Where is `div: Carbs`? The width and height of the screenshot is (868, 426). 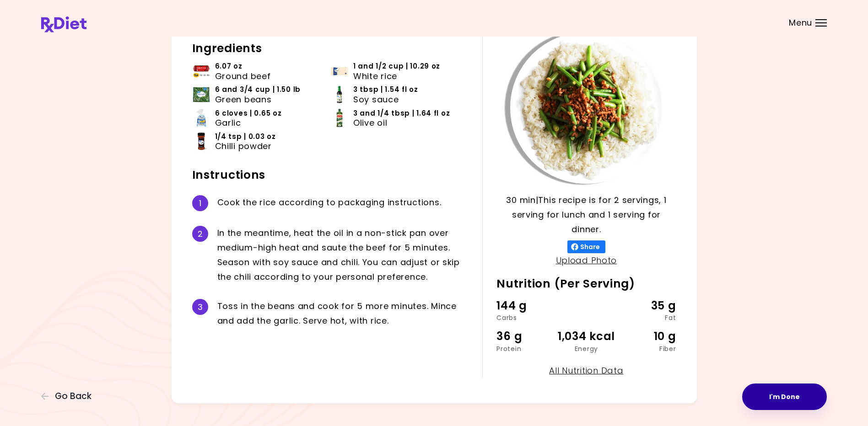 div: Carbs is located at coordinates (526, 318).